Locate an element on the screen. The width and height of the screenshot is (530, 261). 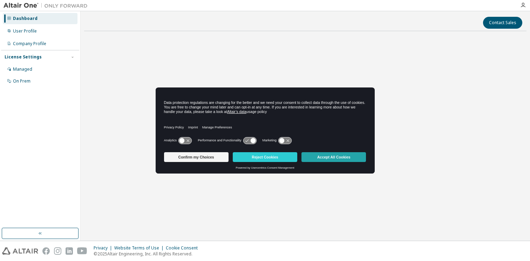
img: instagram.svg is located at coordinates (57, 251).